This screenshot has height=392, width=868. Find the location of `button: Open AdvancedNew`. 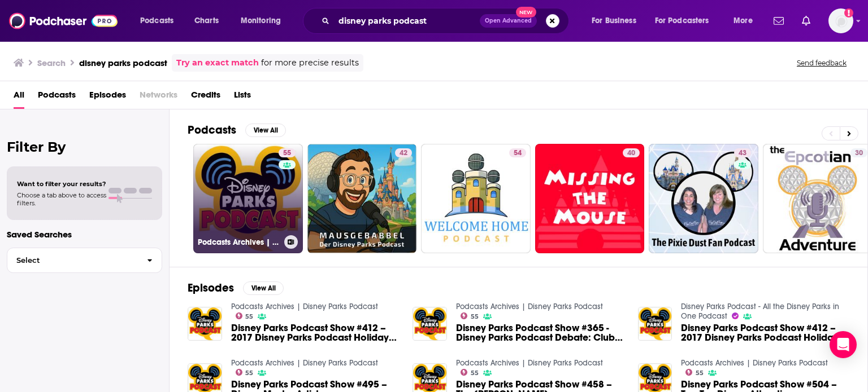

button: Open AdvancedNew is located at coordinates (508, 21).